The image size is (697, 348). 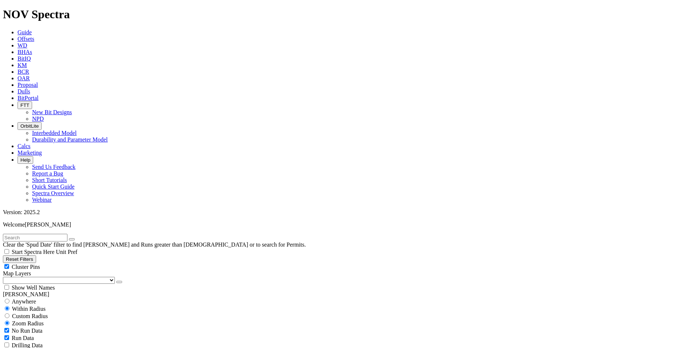 I want to click on input: Search, so click(x=35, y=237).